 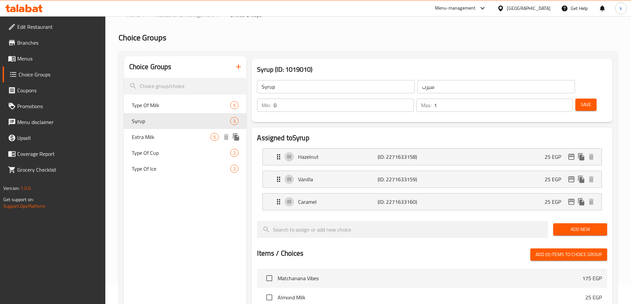 I want to click on span: Syrup, so click(x=181, y=121).